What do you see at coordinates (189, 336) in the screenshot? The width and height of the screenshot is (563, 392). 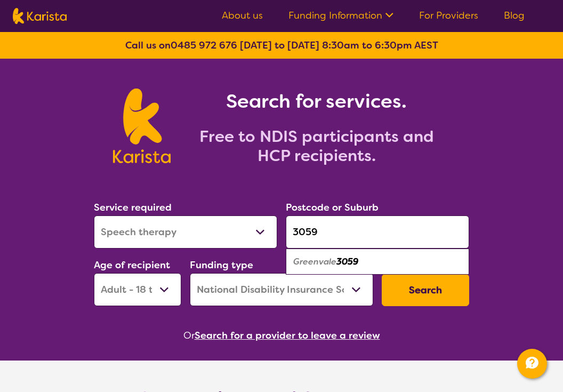 I see `span: Or` at bounding box center [189, 336].